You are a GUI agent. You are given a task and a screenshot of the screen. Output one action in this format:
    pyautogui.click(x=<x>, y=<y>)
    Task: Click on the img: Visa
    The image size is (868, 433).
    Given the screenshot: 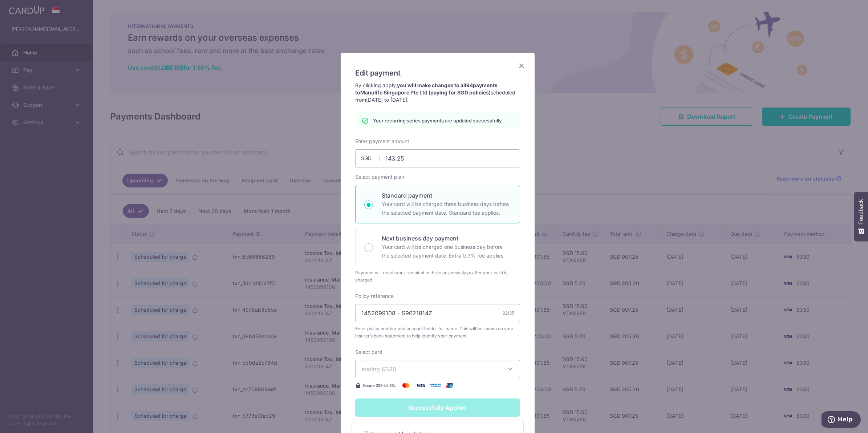 What is the action you would take?
    pyautogui.click(x=421, y=385)
    